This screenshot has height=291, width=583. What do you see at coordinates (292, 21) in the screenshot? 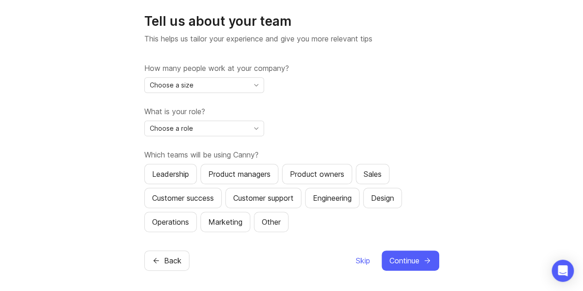
I see `h1: Tell us about your team` at bounding box center [292, 21].